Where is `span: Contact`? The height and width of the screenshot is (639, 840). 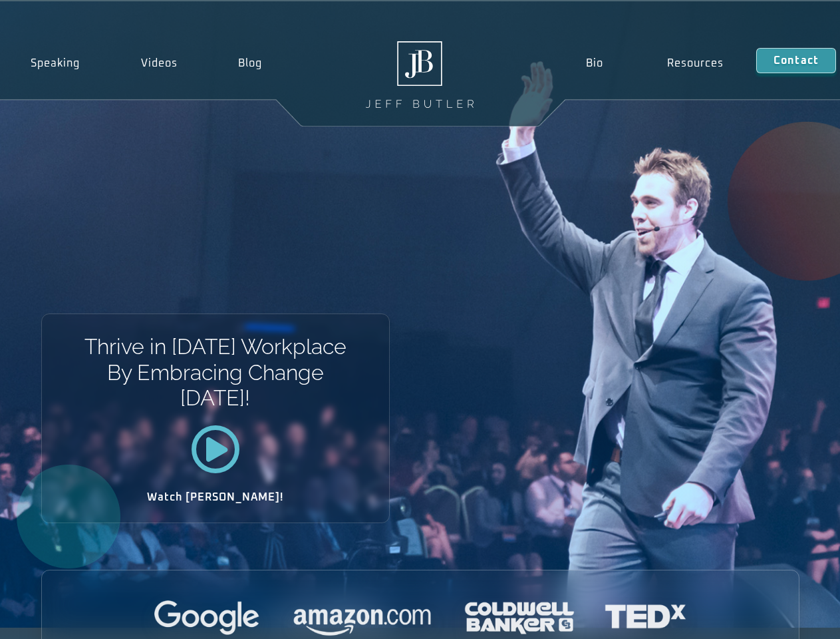 span: Contact is located at coordinates (797, 60).